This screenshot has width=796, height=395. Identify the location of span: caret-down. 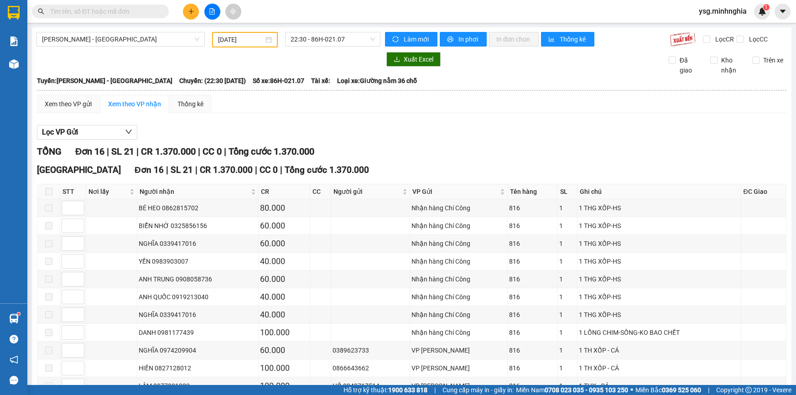
(783, 11).